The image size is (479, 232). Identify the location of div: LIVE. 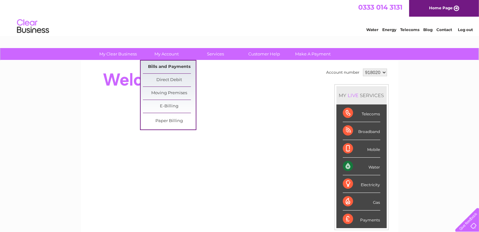
(353, 95).